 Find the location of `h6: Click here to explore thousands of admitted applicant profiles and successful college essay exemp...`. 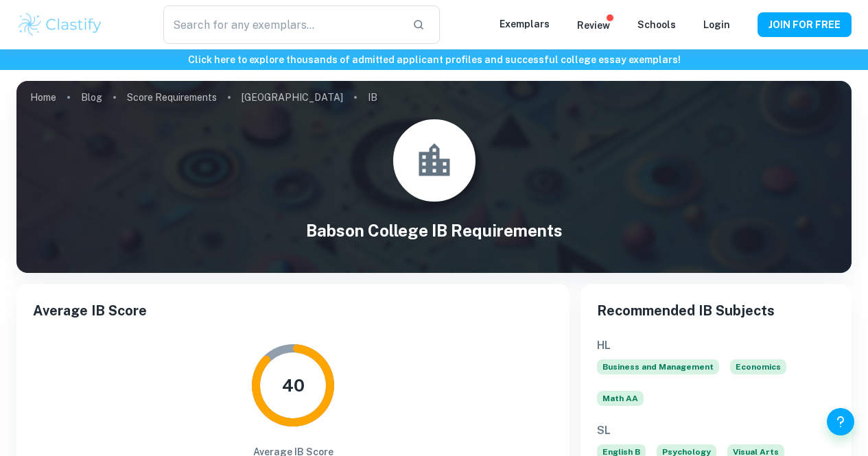

h6: Click here to explore thousands of admitted applicant profiles and successful college essay exemp... is located at coordinates (434, 60).